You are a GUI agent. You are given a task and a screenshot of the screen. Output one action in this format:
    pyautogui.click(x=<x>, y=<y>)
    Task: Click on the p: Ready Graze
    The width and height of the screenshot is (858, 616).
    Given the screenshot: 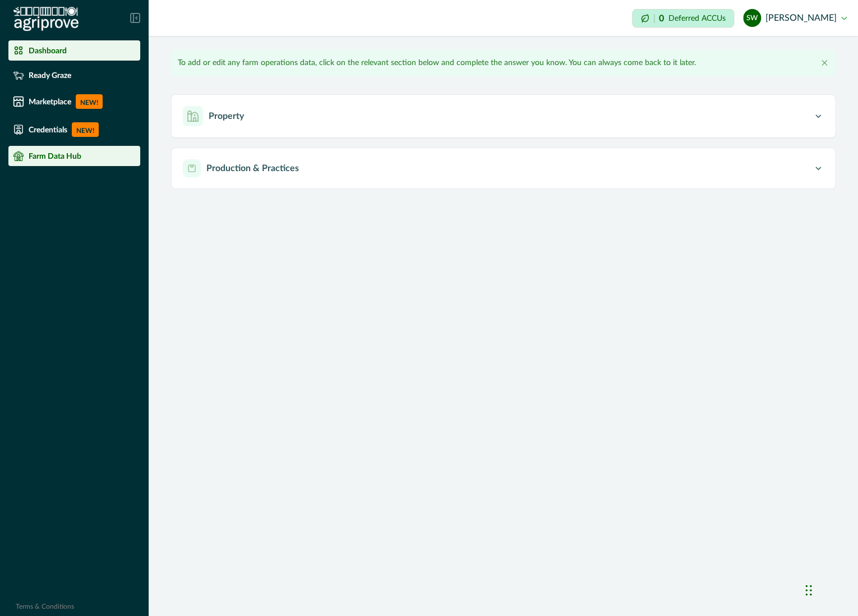 What is the action you would take?
    pyautogui.click(x=50, y=75)
    